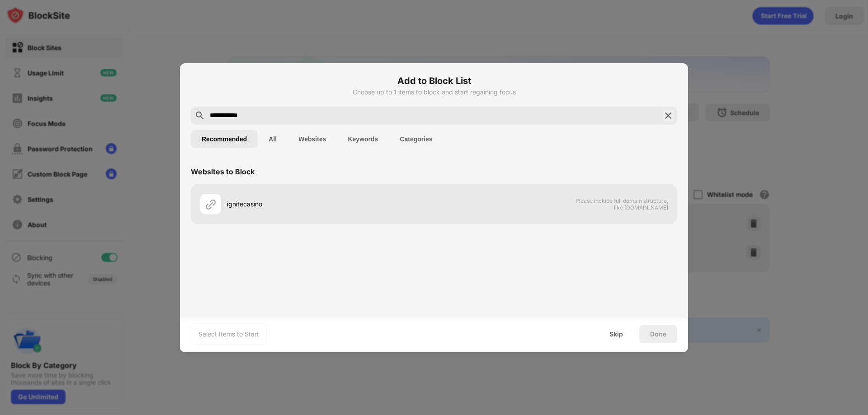 The image size is (868, 415). Describe the element at coordinates (363, 139) in the screenshot. I see `button: Keywords` at that location.